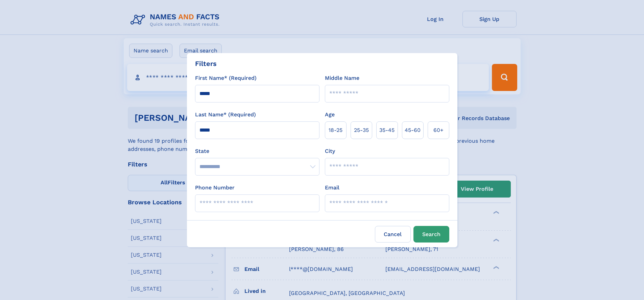  Describe the element at coordinates (330, 115) in the screenshot. I see `label: Age` at that location.